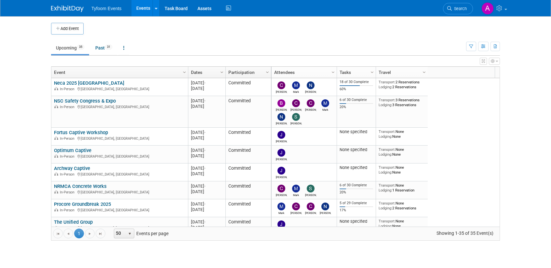 This screenshot has width=551, height=268. What do you see at coordinates (109, 47) in the screenshot?
I see `span: 31` at bounding box center [109, 47].